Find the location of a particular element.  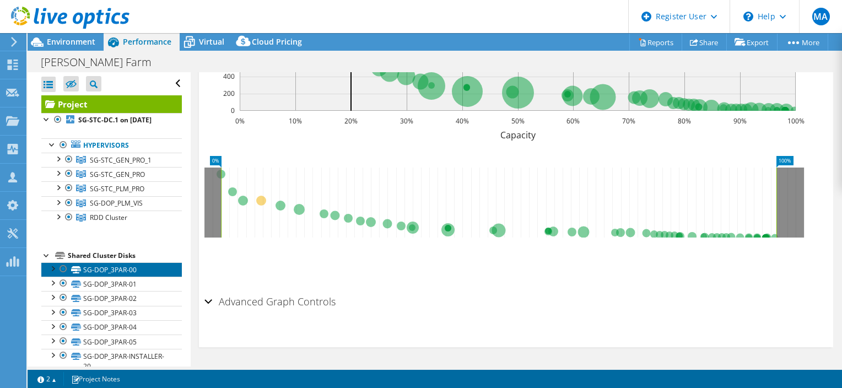

span: SG-STC_PLM_PRO is located at coordinates (117, 189).